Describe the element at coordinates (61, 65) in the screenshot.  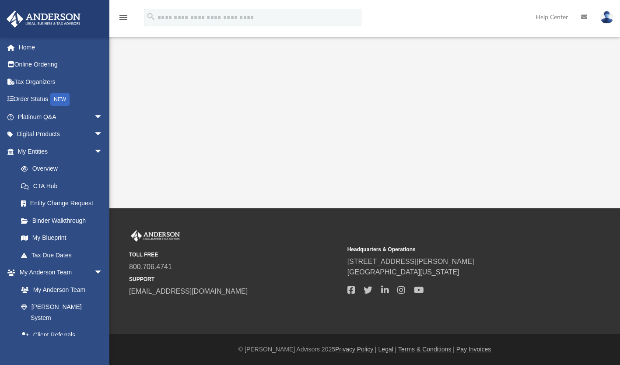
I see `a: Online Ordering` at that location.